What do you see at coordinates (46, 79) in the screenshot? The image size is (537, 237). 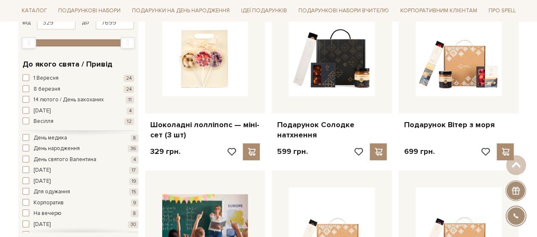 I see `span: 1 Вересня` at bounding box center [46, 79].